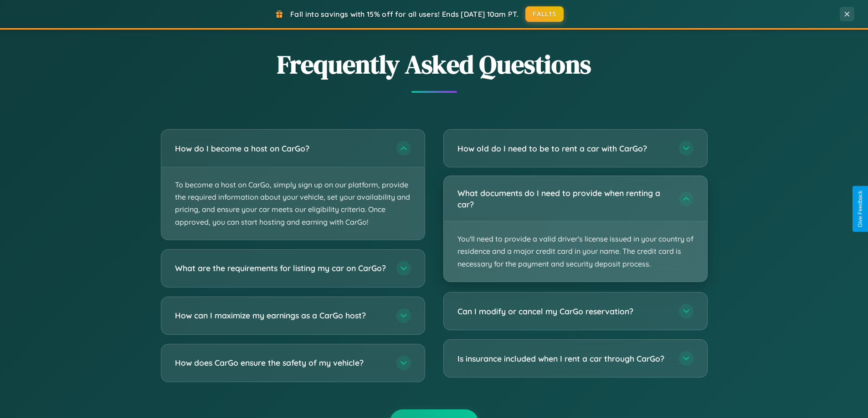 The width and height of the screenshot is (868, 418). Describe the element at coordinates (564, 359) in the screenshot. I see `h3: Is insurance included when I rent a car through CarGo?` at that location.